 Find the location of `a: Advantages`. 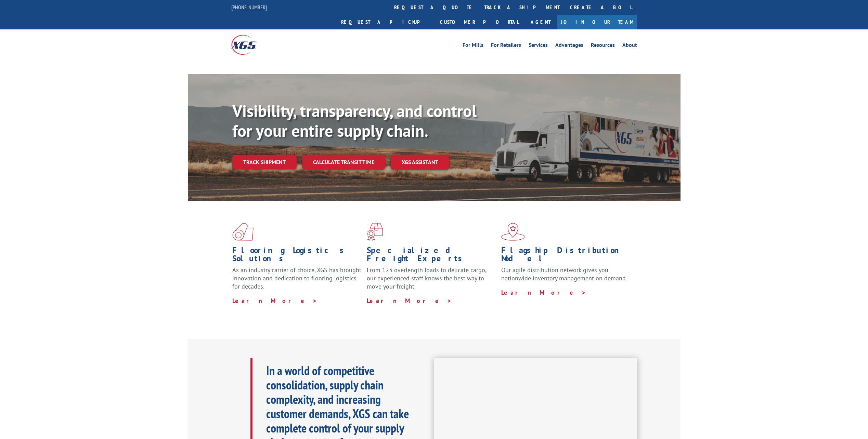

a: Advantages is located at coordinates (569, 46).